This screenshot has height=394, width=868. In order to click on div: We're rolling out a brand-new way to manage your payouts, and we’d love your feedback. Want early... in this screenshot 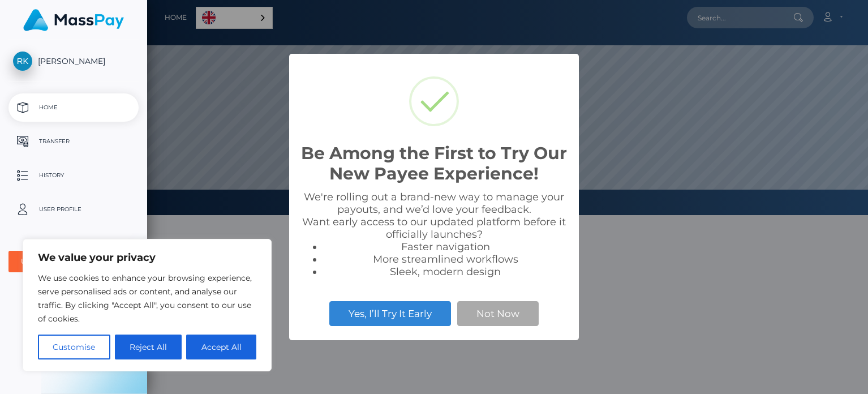, I will do `click(434, 234)`.